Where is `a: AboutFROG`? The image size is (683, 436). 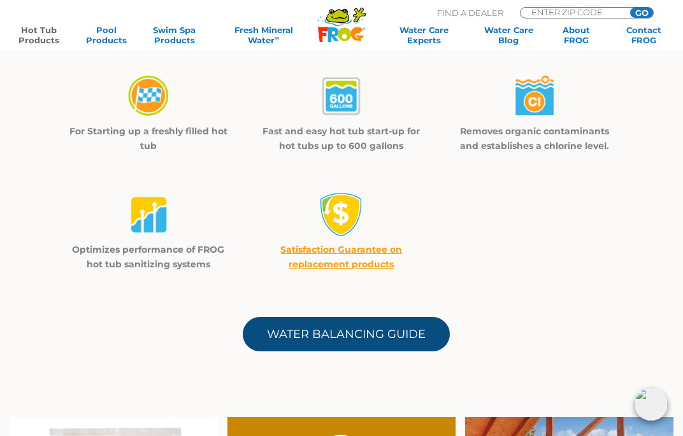
a: AboutFROG is located at coordinates (576, 35).